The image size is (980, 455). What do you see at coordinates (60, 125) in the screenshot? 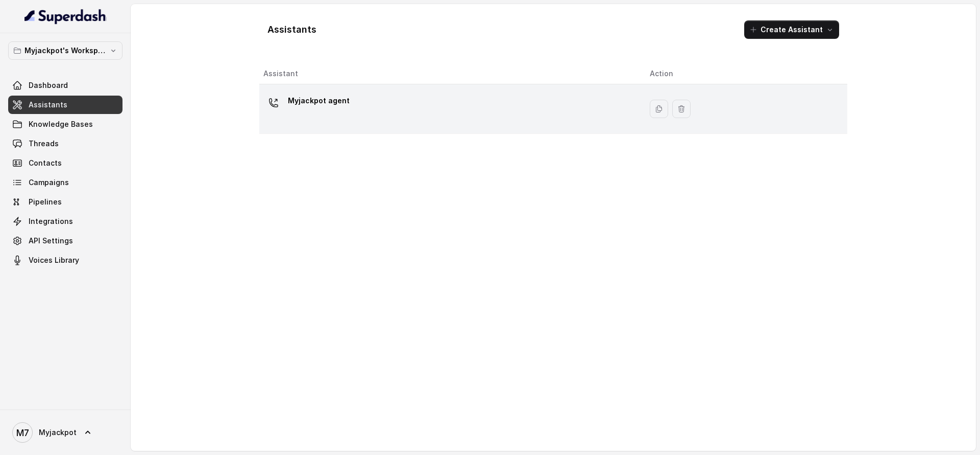
I see `span: Knowledge Bases` at bounding box center [60, 125].